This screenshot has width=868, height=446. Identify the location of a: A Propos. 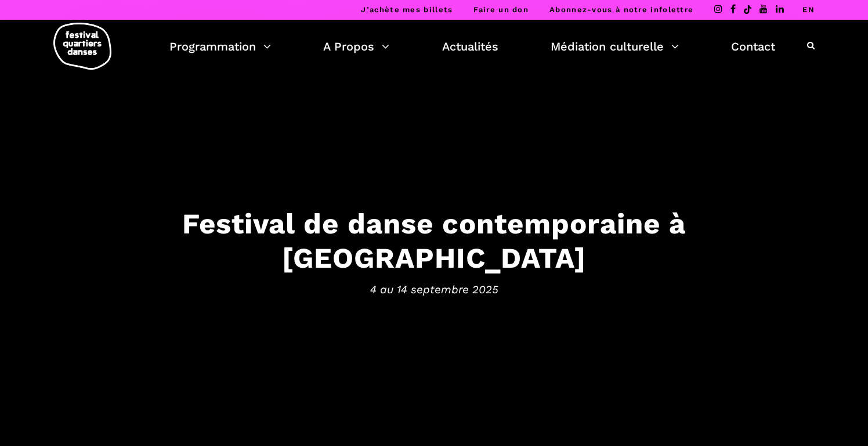
(356, 46).